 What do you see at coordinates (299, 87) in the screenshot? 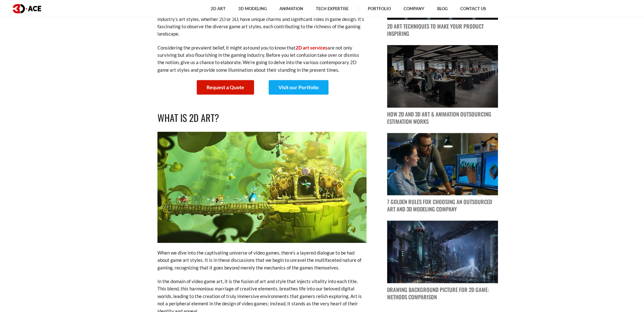
I see `a: Visit our Portfolio` at bounding box center [299, 87].